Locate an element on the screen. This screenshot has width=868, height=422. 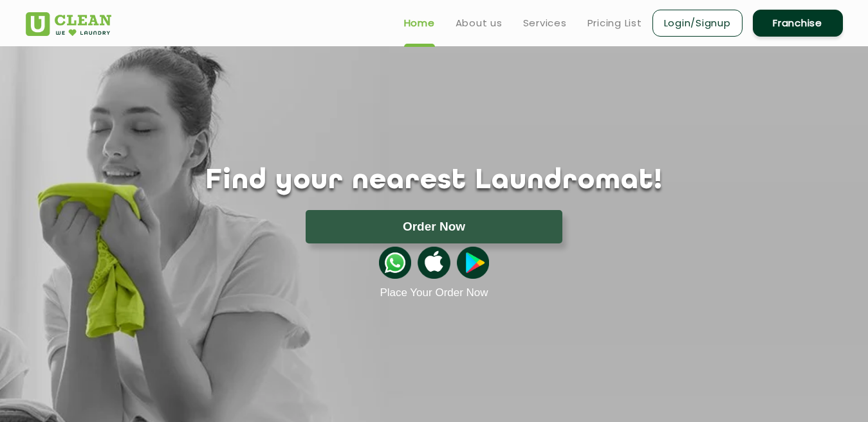
img: apple-icon.png is located at coordinates (433, 263).